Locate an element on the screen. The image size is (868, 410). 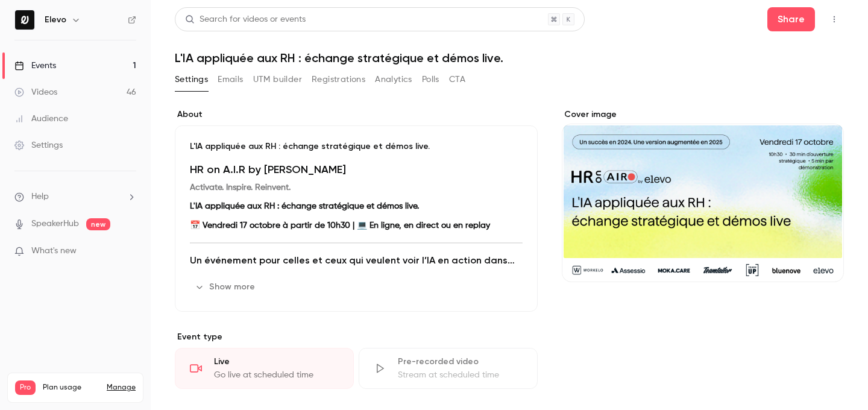
img: Elevo is located at coordinates (25, 20).